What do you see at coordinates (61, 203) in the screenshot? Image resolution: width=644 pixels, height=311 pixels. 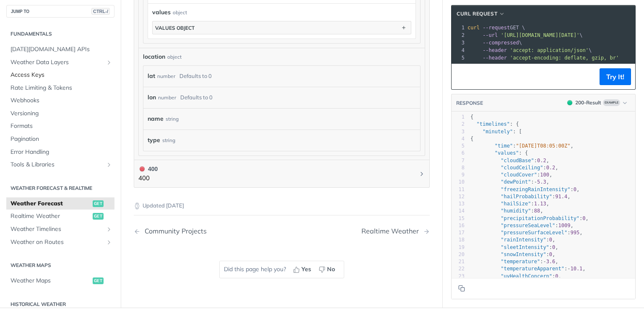 I see `a: Weather Forecastget` at bounding box center [61, 203].